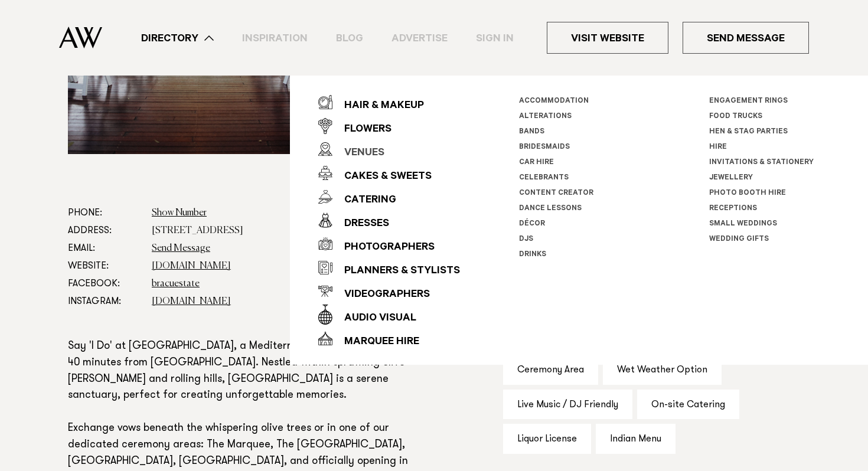 The width and height of the screenshot is (868, 471). I want to click on a: Dresses, so click(389, 220).